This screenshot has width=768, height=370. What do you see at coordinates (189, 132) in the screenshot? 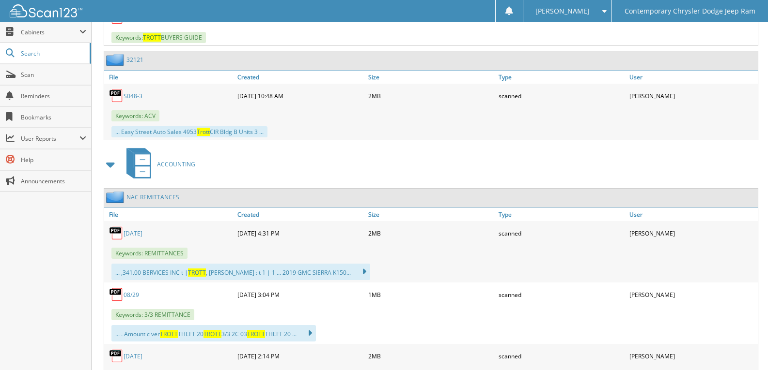
I see `div: ... Easy Street Auto Sales 4953 CIR Bldg B Units 3 ...` at bounding box center [189, 132].